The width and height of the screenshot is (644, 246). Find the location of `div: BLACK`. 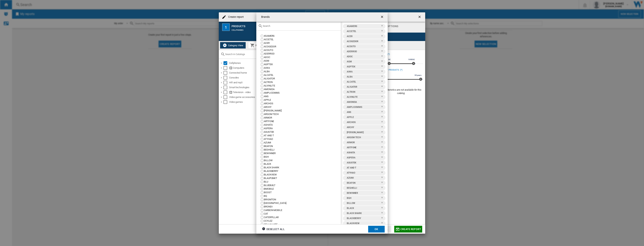

div: BLACK is located at coordinates (363, 208).